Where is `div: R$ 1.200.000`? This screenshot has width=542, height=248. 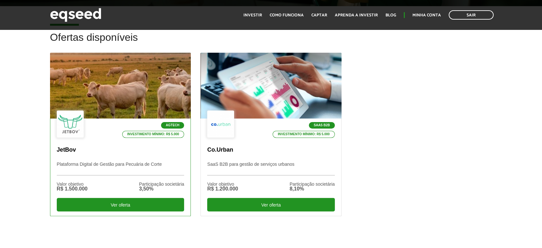 div: R$ 1.200.000 is located at coordinates (223, 189).